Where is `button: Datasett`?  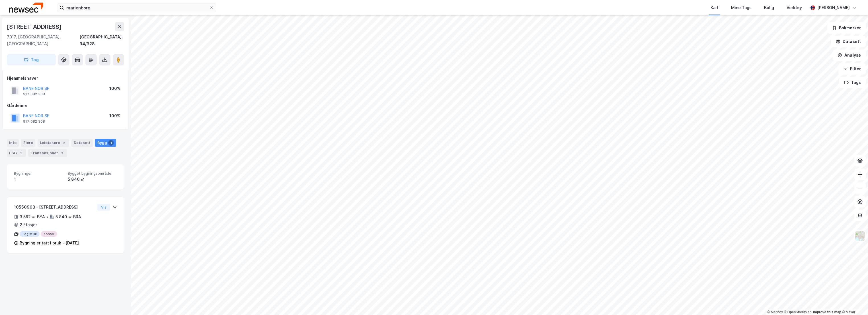 button: Datasett is located at coordinates (848, 41).